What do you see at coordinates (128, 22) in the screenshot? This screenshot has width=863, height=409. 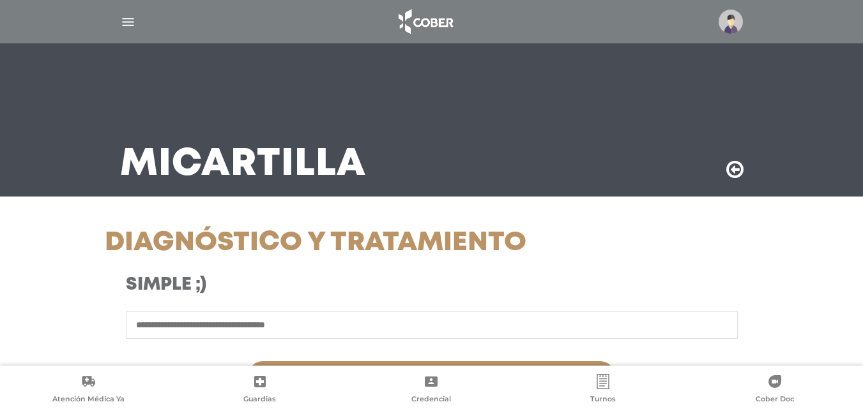 I see `img: Cober_menu-lines-white.svg` at bounding box center [128, 22].